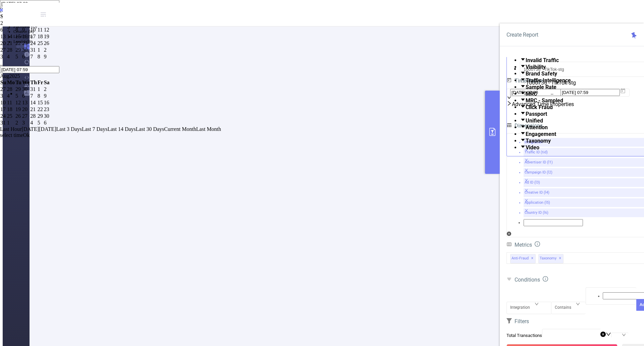  Describe the element at coordinates (33, 50) in the screenshot. I see `td: July 31, 2025` at that location.